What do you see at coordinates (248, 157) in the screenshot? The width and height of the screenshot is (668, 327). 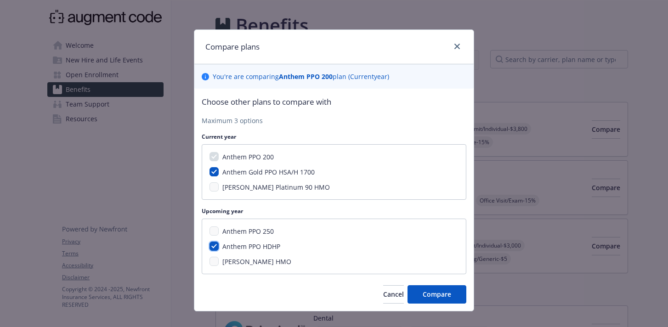 I see `span: Anthem PPO 200` at bounding box center [248, 157].